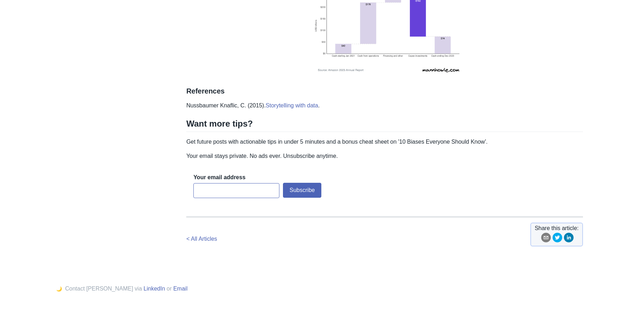 This screenshot has height=330, width=637. Describe the element at coordinates (557, 228) in the screenshot. I see `span: Share this article:` at that location.